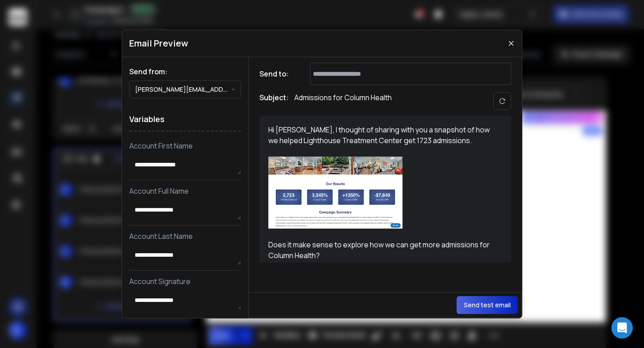 This screenshot has height=348, width=644. What do you see at coordinates (185, 191) in the screenshot?
I see `p: Account Full Name` at bounding box center [185, 191].